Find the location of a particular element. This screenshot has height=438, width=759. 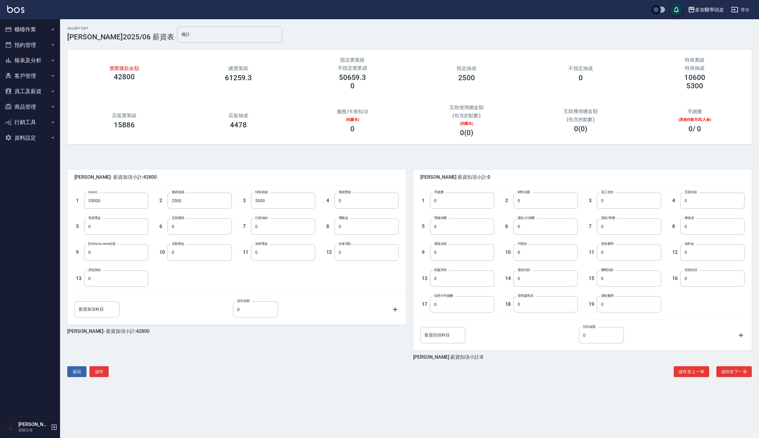

h2: 店販抽成 is located at coordinates (238, 115).